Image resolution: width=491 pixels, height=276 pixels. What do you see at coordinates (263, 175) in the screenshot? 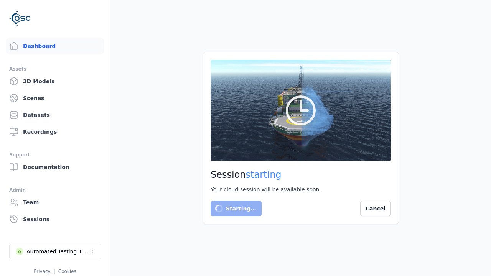
I see `span: starting` at bounding box center [263, 175].